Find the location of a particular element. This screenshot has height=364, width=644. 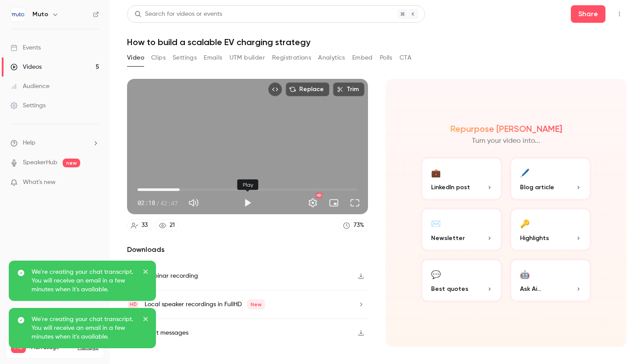

button: Video is located at coordinates (136, 58).